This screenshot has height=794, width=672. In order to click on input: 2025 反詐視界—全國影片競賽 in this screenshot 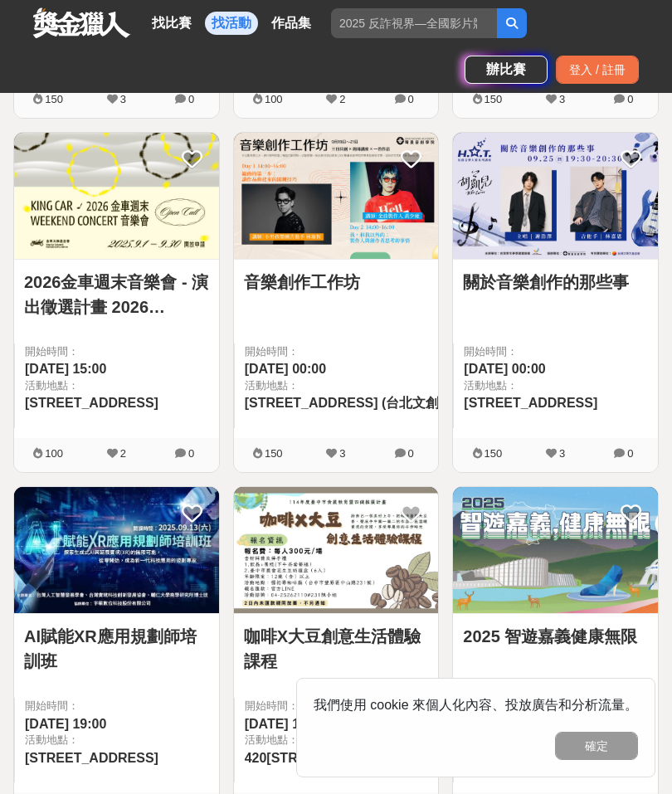, I will do `click(414, 23)`.